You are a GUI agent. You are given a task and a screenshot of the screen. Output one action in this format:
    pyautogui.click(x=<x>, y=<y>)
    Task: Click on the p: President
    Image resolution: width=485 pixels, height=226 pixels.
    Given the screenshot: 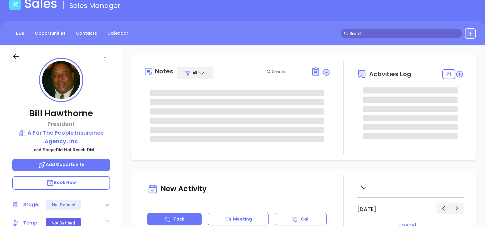 What is the action you would take?
    pyautogui.click(x=61, y=124)
    